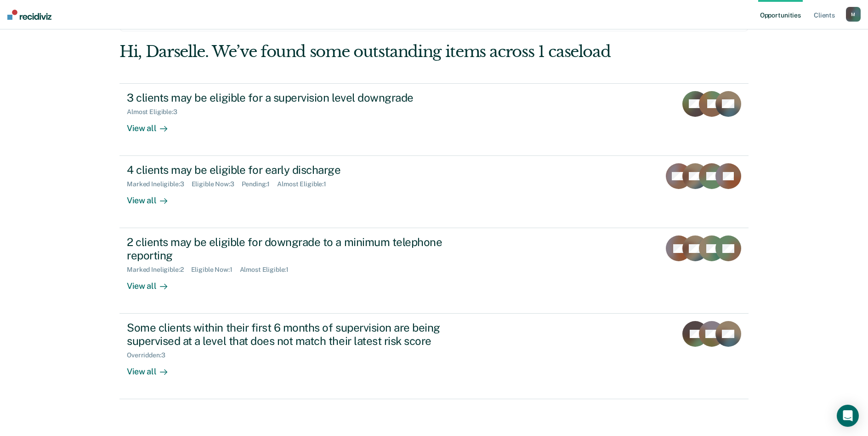 This screenshot has width=868, height=436. What do you see at coordinates (434, 192) in the screenshot?
I see `a: 4 clients may be eligible for early dischargeMarked Ineligible:3Eligible Now:3Pending:1Almost Eli...` at bounding box center [434, 192].